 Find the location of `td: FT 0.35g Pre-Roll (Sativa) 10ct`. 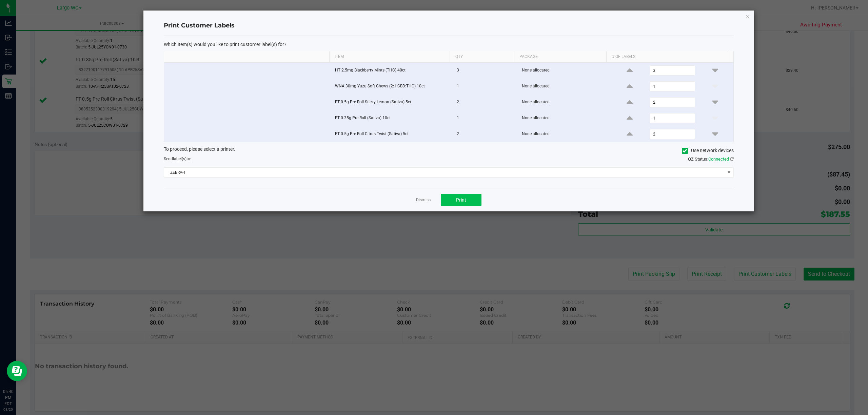

td: FT 0.35g Pre-Roll (Sativa) 10ct is located at coordinates (392, 118).